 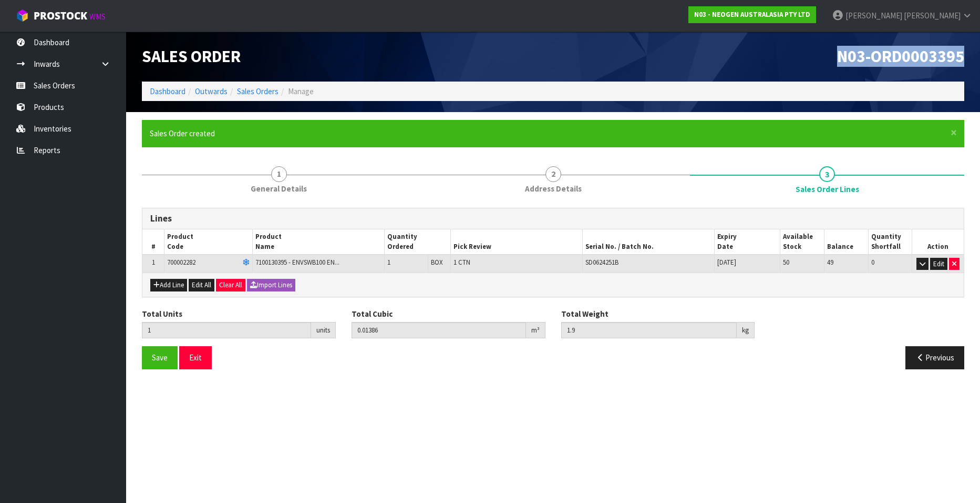 What do you see at coordinates (231, 285) in the screenshot?
I see `button: Clear All` at bounding box center [231, 285].